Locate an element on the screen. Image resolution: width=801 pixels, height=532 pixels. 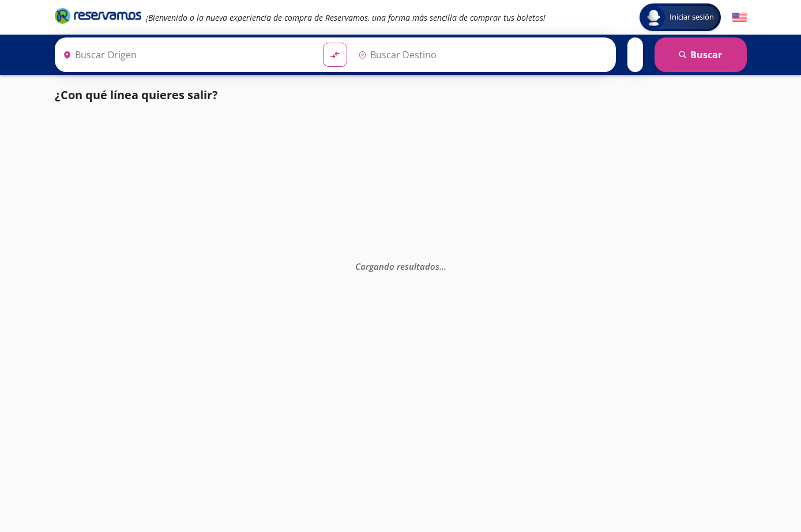
em: ¡Bienvenido a la nueva experiencia de compra de Reservamos, una forma más sencilla de comprar tus... is located at coordinates (345, 17).